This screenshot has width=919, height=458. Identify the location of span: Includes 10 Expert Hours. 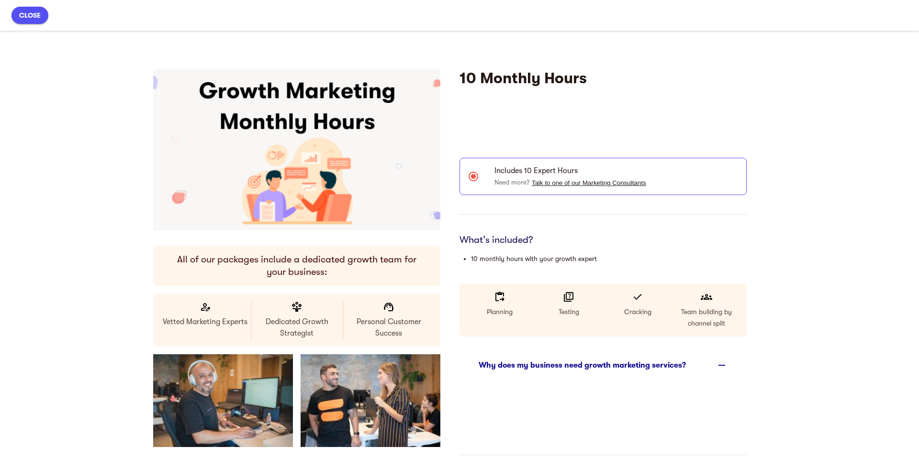
(616, 171).